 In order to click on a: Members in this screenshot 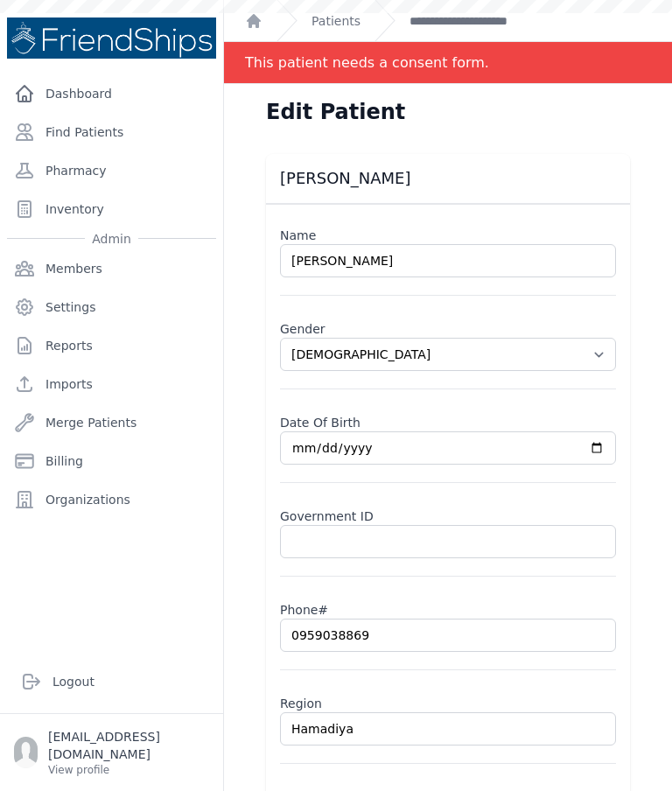, I will do `click(111, 269)`.